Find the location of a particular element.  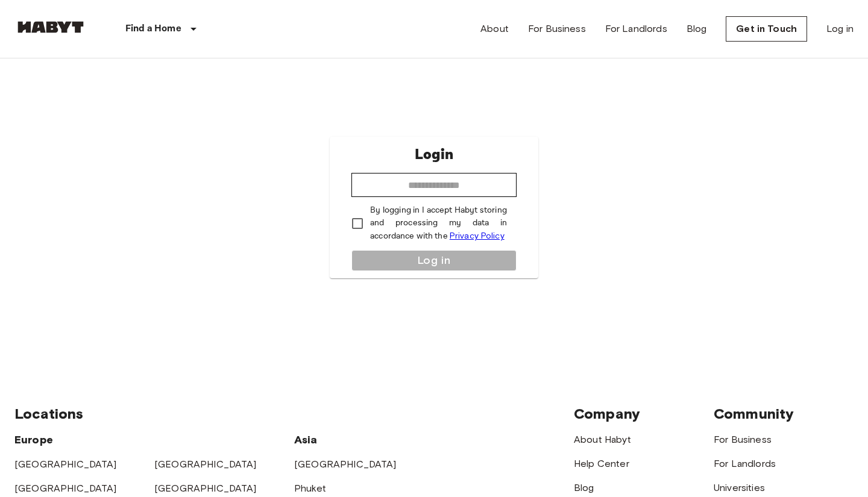

p: By logging in I accept Habyt storing and processing my data in accordance with the is located at coordinates (438, 223).